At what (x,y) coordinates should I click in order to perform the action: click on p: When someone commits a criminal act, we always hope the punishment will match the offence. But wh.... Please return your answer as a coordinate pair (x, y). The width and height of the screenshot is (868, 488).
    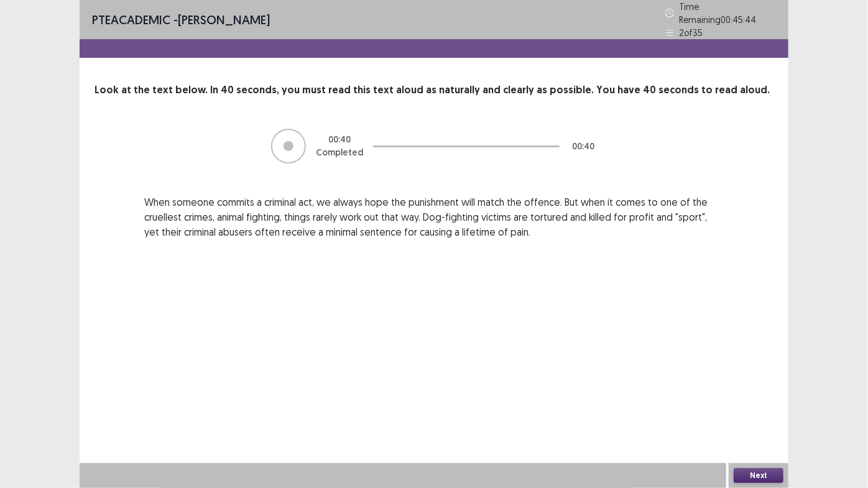
    Looking at the image, I should click on (434, 217).